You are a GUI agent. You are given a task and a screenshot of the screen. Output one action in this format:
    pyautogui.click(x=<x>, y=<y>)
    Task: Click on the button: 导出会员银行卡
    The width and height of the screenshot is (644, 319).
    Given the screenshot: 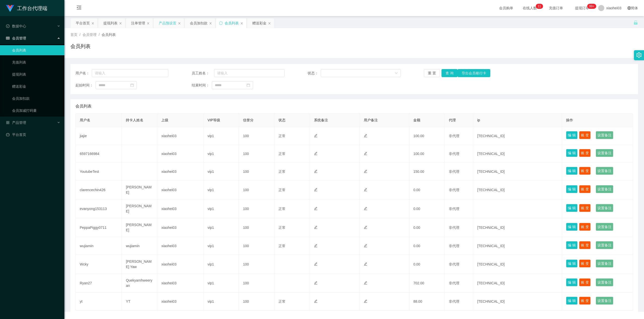 What is the action you would take?
    pyautogui.click(x=474, y=73)
    